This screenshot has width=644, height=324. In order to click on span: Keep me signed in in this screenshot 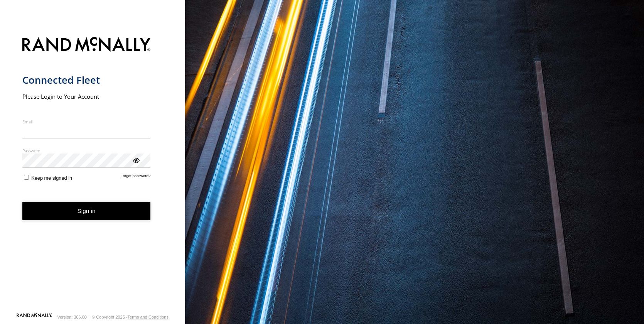, I will do `click(51, 178)`.